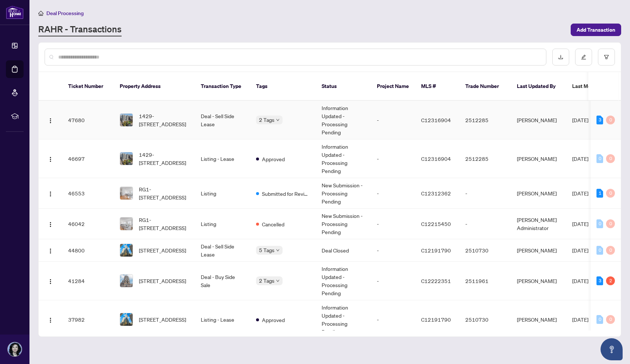 The height and width of the screenshot is (364, 630). I want to click on span: Add Transaction, so click(596, 30).